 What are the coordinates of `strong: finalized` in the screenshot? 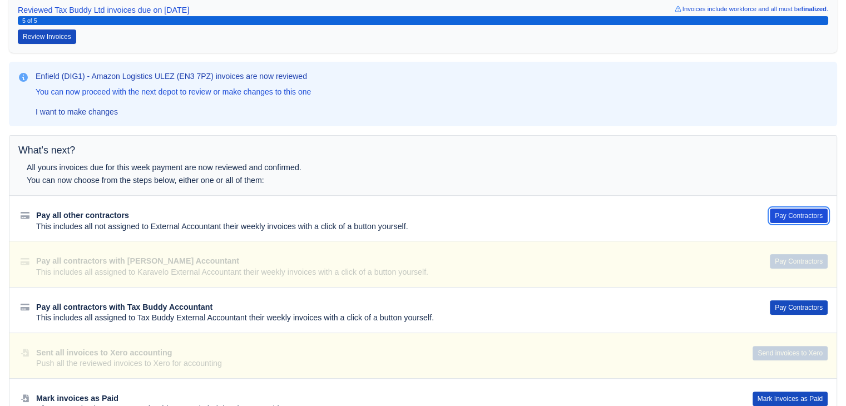 It's located at (814, 9).